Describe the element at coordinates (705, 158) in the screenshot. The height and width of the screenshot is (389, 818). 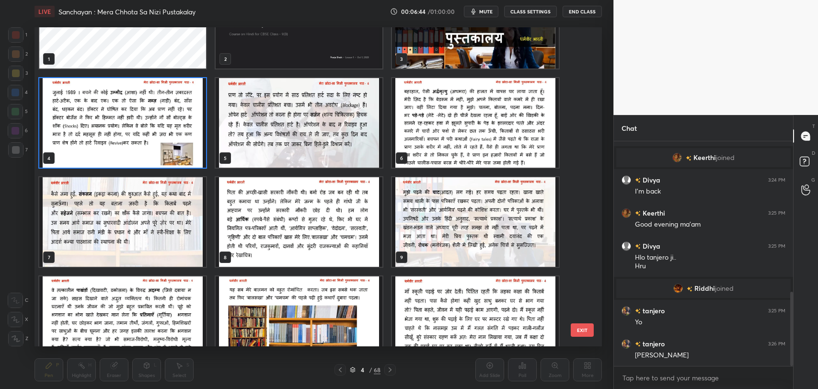
I see `span: Keerthi` at that location.